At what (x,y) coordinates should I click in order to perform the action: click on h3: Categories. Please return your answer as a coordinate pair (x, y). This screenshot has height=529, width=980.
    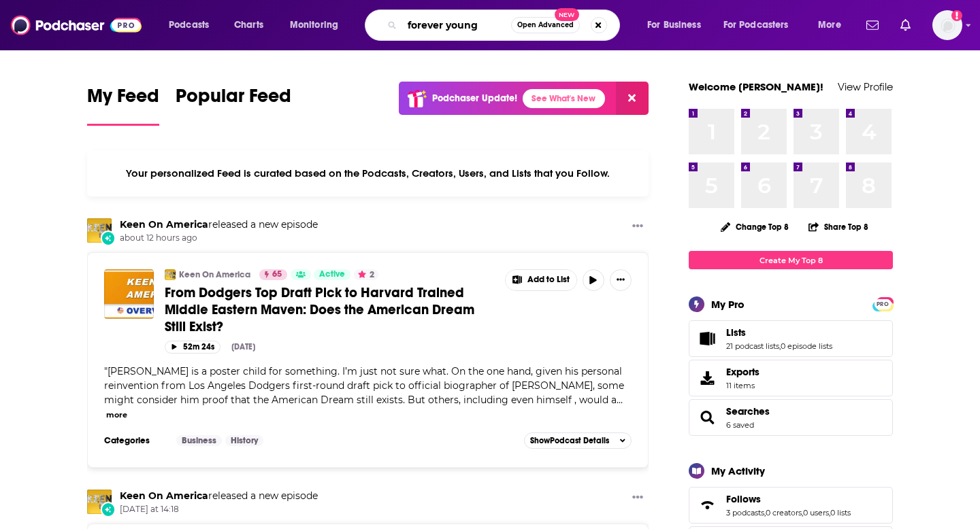
    Looking at the image, I should click on (135, 441).